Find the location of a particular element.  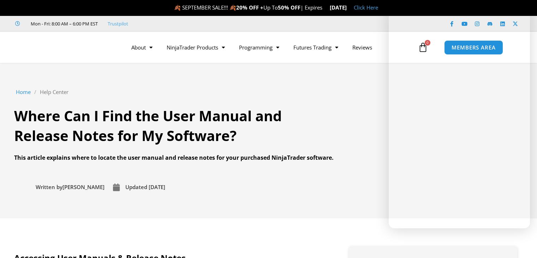

span: Mon - Fri: 8:00 AM – 6:00 PM EST is located at coordinates (63, 24).